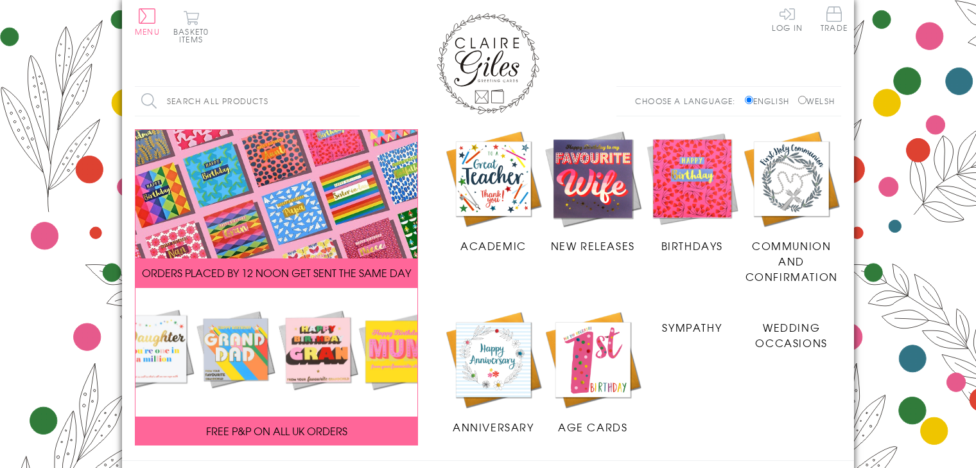  What do you see at coordinates (693, 245) in the screenshot?
I see `span: Birthdays` at bounding box center [693, 245].